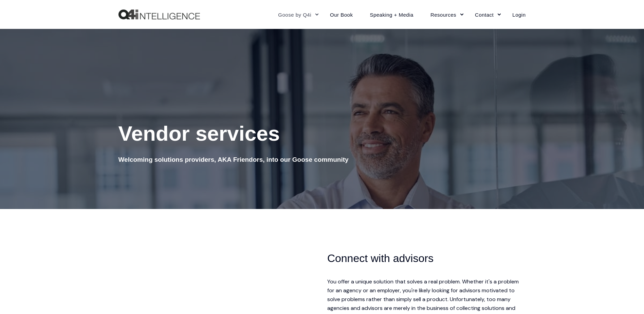  Describe the element at coordinates (159, 15) in the screenshot. I see `img: Q4intelligence, LLC logo` at that location.